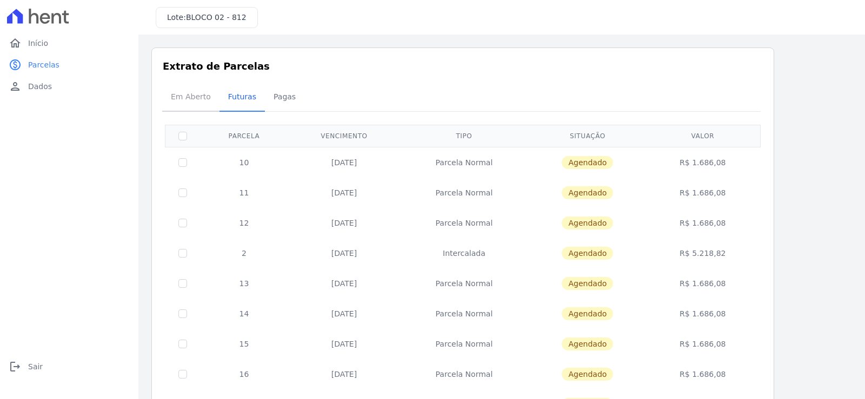 The height and width of the screenshot is (399, 865). What do you see at coordinates (464, 253) in the screenshot?
I see `td: Intercalada` at bounding box center [464, 253].